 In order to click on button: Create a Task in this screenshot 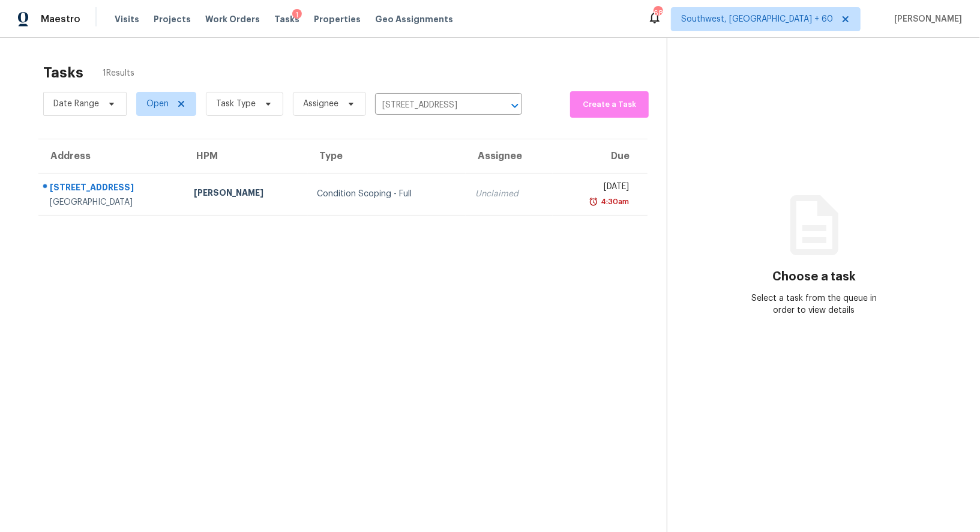, I will do `click(609, 104)`.